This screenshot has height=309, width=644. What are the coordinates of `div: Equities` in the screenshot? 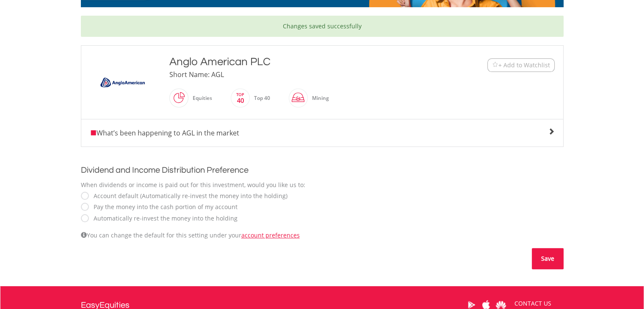 It's located at (200, 98).